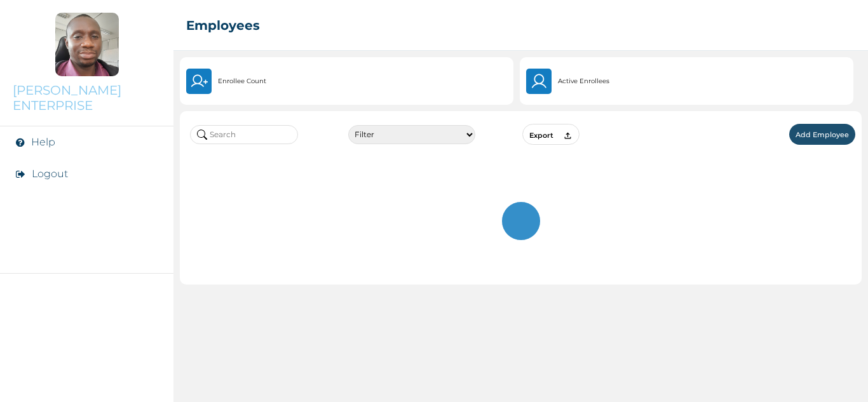  I want to click on img: User.4b94733241a7e19f64acd675af8f0752.svg, so click(538, 82).